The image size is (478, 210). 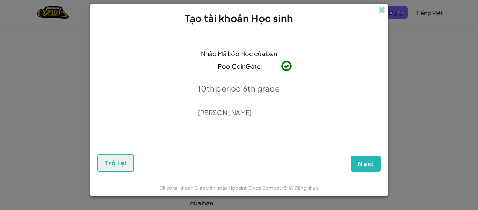 I want to click on span: Trở lại, so click(x=116, y=163).